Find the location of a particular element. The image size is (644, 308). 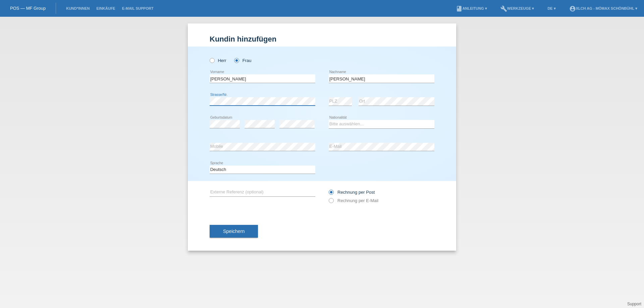

i: build is located at coordinates (504, 9).